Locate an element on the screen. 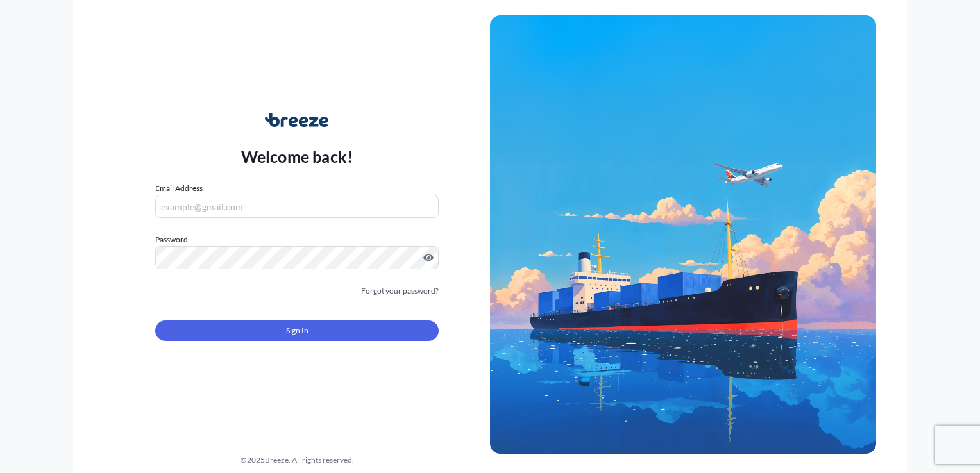  button: Show password is located at coordinates (428, 257).